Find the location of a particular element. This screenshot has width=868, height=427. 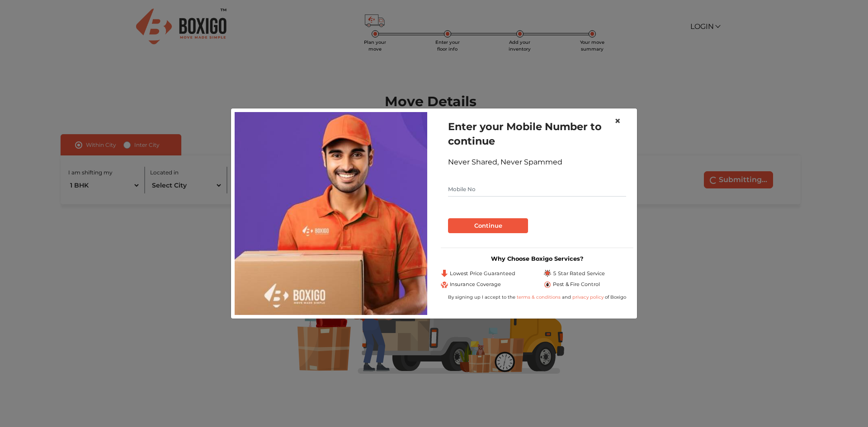

h3: Why Choose Boxigo Services? is located at coordinates (537, 259).